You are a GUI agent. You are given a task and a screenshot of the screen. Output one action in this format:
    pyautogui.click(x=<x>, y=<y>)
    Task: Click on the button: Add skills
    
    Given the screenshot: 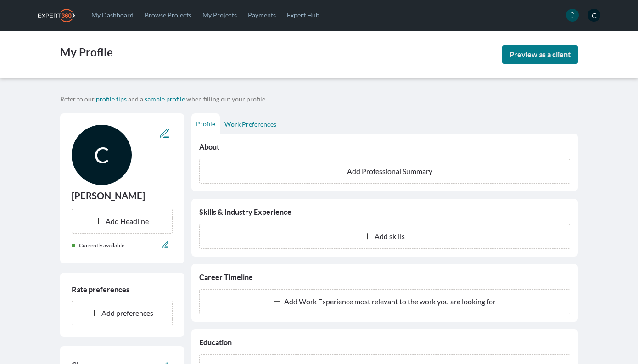 What is the action you would take?
    pyautogui.click(x=385, y=236)
    